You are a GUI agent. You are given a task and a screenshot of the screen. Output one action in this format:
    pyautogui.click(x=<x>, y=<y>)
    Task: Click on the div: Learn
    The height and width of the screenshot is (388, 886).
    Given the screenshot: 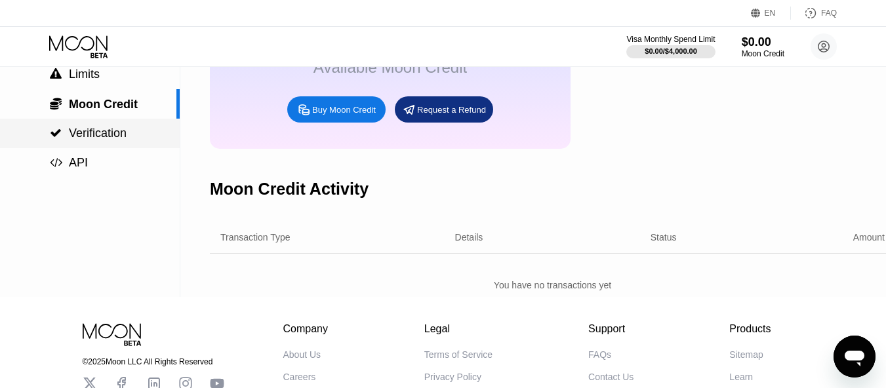 What is the action you would take?
    pyautogui.click(x=741, y=377)
    